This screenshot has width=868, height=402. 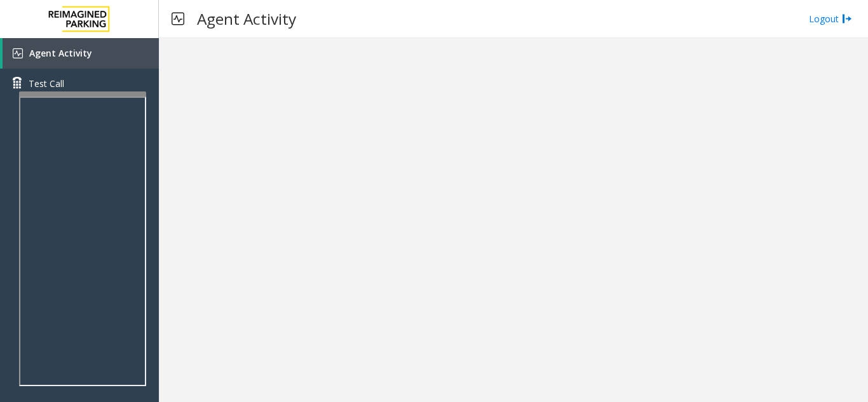 I want to click on img: logout, so click(x=847, y=19).